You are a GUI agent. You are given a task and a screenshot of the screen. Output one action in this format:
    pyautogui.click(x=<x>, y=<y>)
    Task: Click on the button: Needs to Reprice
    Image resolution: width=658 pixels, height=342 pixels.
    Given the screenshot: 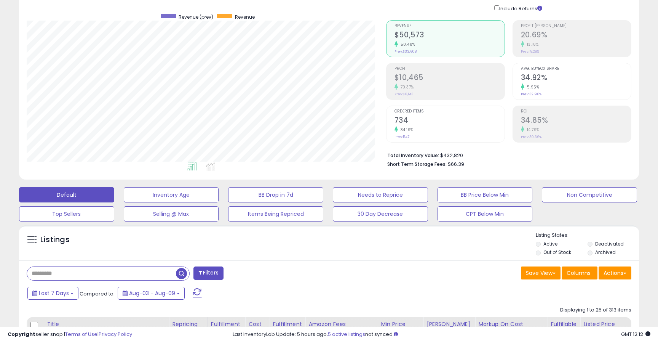 What is the action you would take?
    pyautogui.click(x=381, y=195)
    